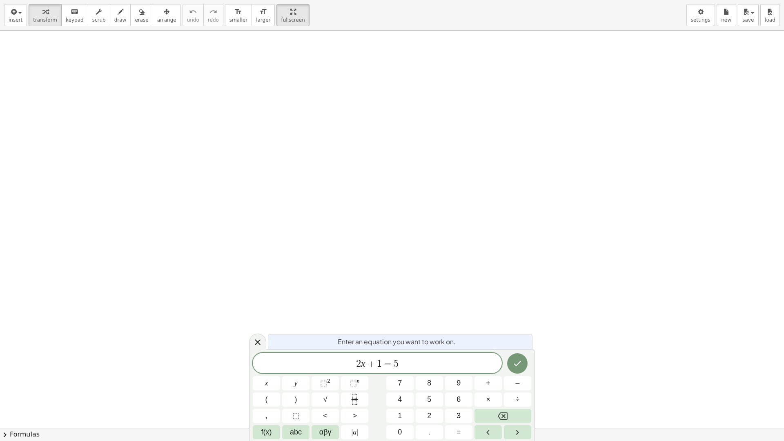 The width and height of the screenshot is (784, 441). I want to click on button: Backspace, so click(503, 416).